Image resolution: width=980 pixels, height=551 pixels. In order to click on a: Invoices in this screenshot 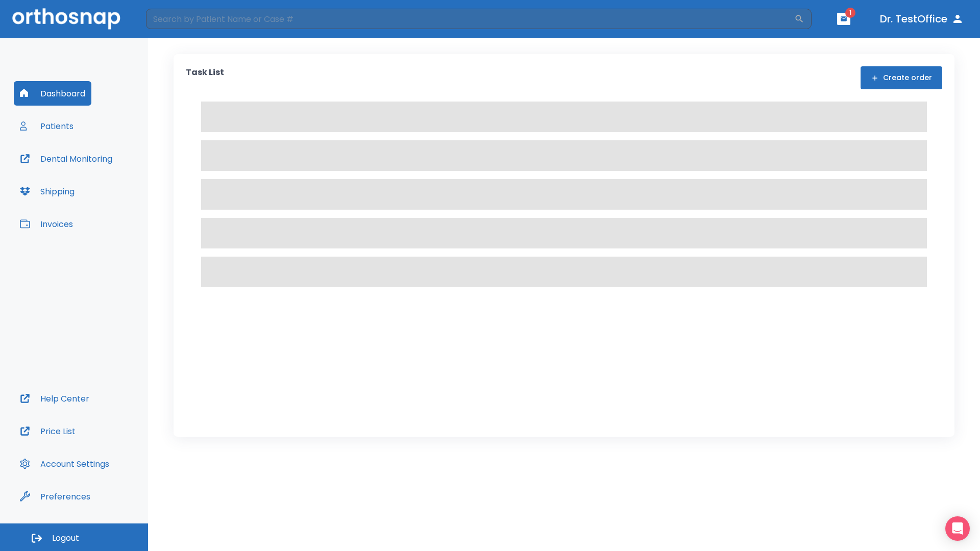, I will do `click(46, 224)`.